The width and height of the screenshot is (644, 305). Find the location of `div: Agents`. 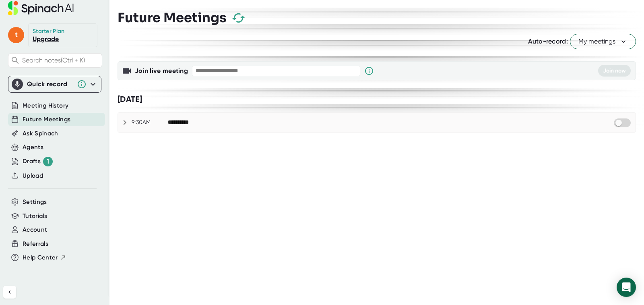

div: Agents is located at coordinates (33, 147).